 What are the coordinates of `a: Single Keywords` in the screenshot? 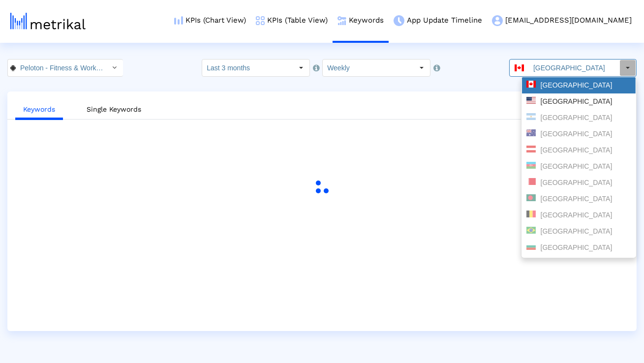 It's located at (114, 109).